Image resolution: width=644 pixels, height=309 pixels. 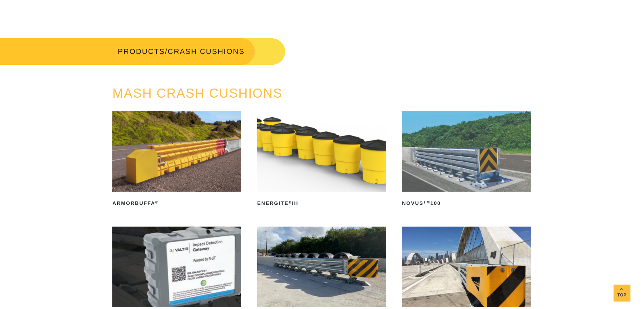 I want to click on h2: NOVUS 100, so click(x=467, y=203).